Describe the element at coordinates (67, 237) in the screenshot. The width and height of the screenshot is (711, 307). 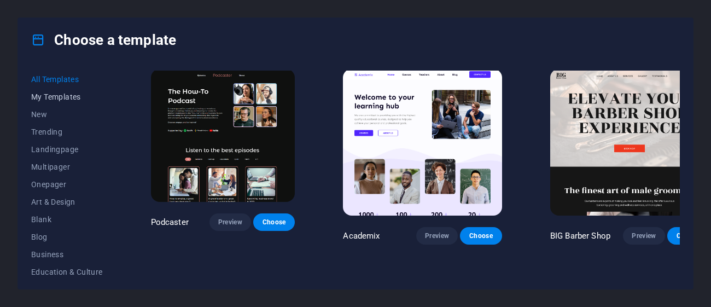
I see `span: Blog` at that location.